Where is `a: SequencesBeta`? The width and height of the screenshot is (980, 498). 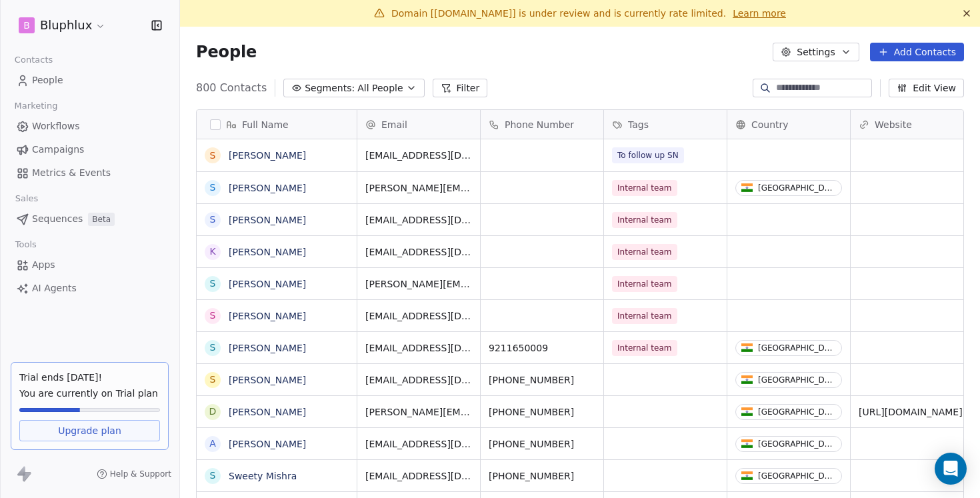 a: SequencesBeta is located at coordinates (90, 219).